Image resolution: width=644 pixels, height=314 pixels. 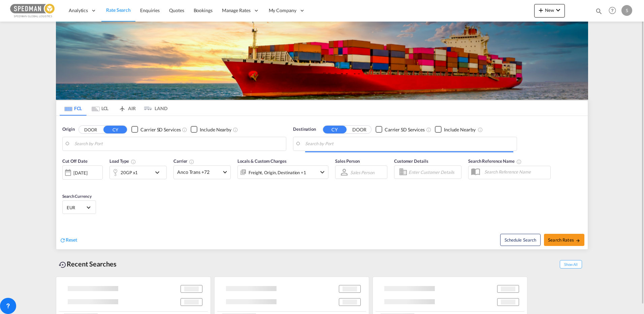 What do you see at coordinates (122, 161) in the screenshot?
I see `span: Load Type` at bounding box center [122, 161].